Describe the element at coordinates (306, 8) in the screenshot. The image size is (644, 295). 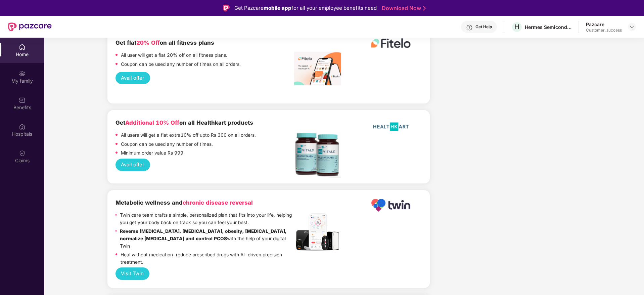
I see `div: Get Pazcare for all your employee benefits need` at that location.